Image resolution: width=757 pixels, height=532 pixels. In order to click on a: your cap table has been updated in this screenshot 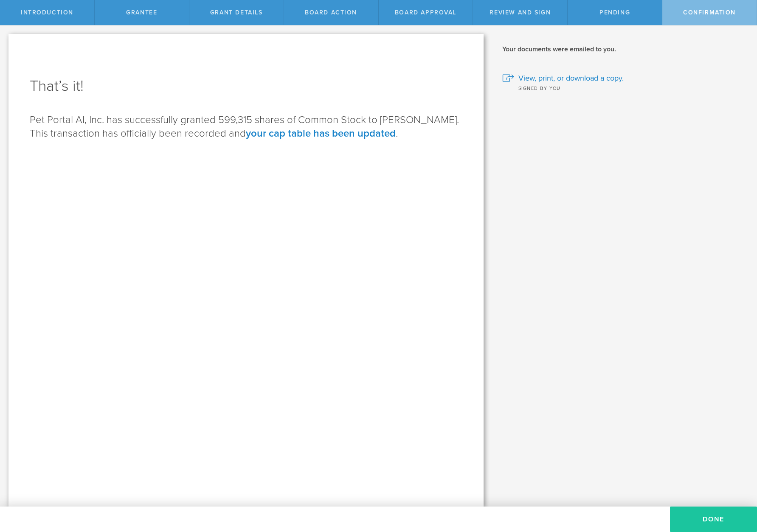, I will do `click(320, 134)`.